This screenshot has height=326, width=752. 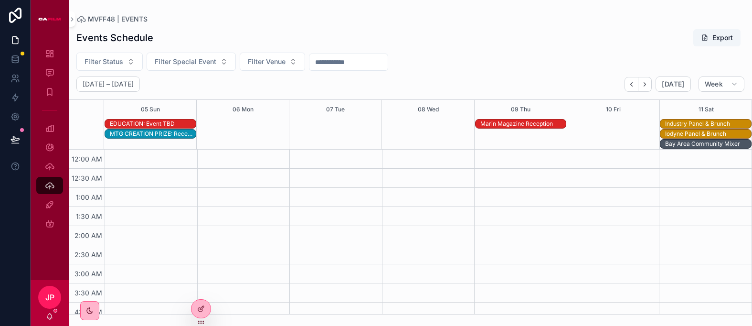 What do you see at coordinates (88, 273) in the screenshot?
I see `span: 3:00 AM` at bounding box center [88, 273].